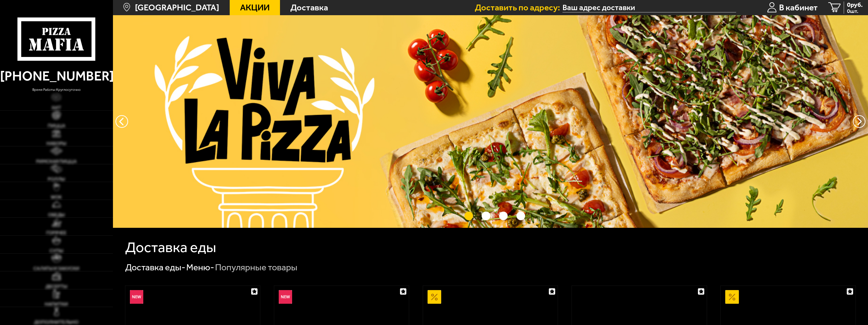 The image size is (868, 325). I want to click on span: 0 руб., so click(855, 5).